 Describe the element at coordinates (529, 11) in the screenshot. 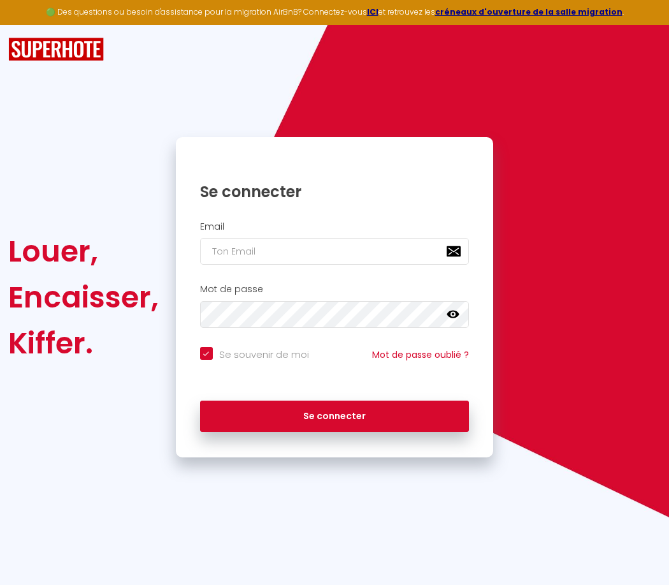

I see `strong: créneaux d'ouverture de la salle migration` at that location.